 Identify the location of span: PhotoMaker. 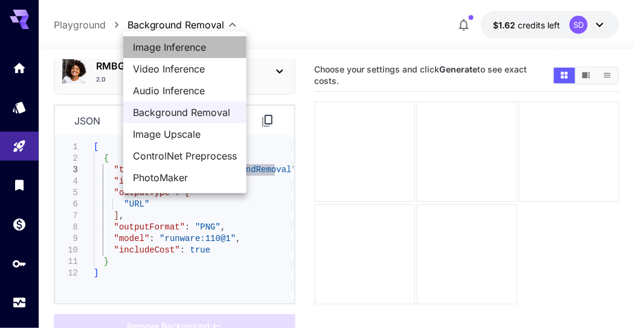
(185, 178).